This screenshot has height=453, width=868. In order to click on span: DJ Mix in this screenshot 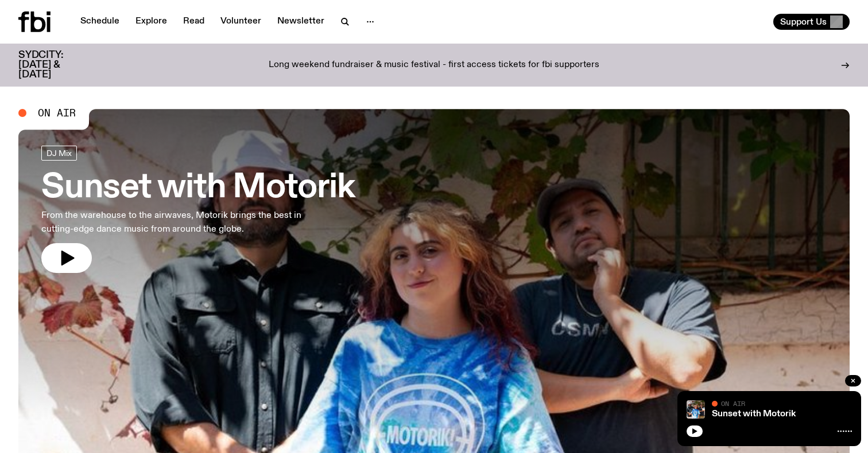, I will do `click(59, 153)`.